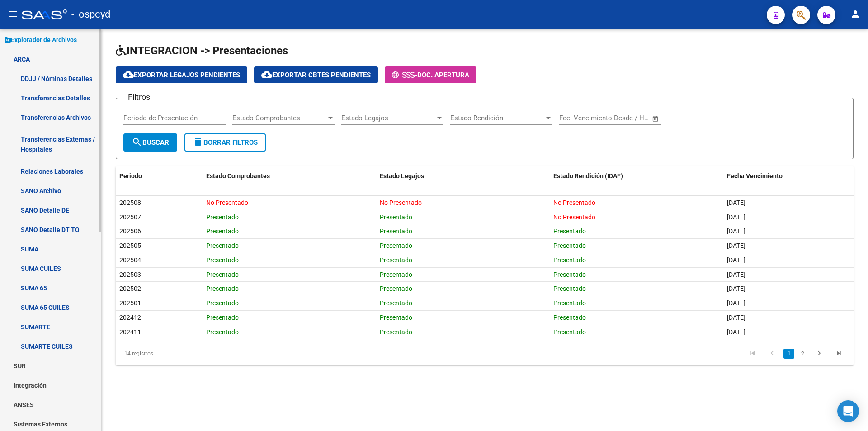 The image size is (868, 431). What do you see at coordinates (316, 74) in the screenshot?
I see `button: Exportar Cbtes Pendientes` at bounding box center [316, 74].